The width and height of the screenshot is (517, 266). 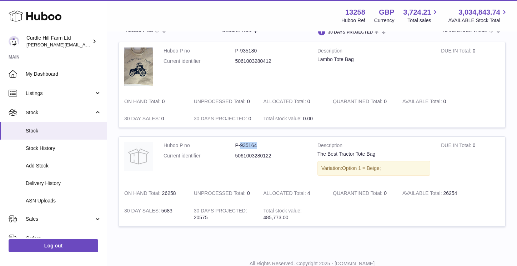 I want to click on div: Curdle Hill Farm Ltd, so click(x=59, y=41).